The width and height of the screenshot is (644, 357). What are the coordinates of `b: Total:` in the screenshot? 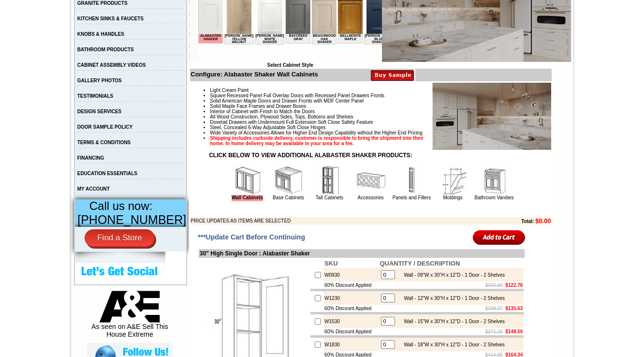 It's located at (527, 221).